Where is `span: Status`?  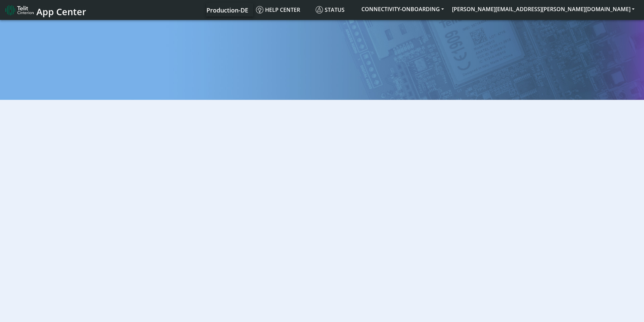
span: Status is located at coordinates (330, 9).